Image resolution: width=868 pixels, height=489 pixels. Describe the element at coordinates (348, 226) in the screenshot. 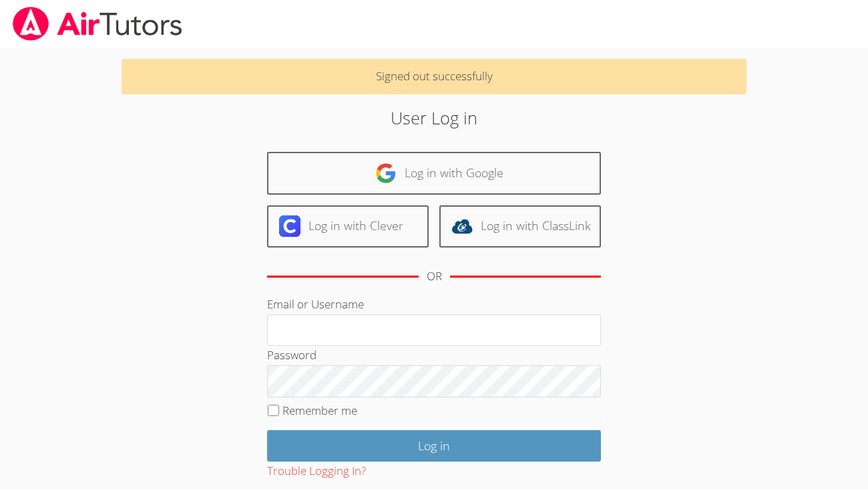

I see `a: Log in with Clever` at that location.